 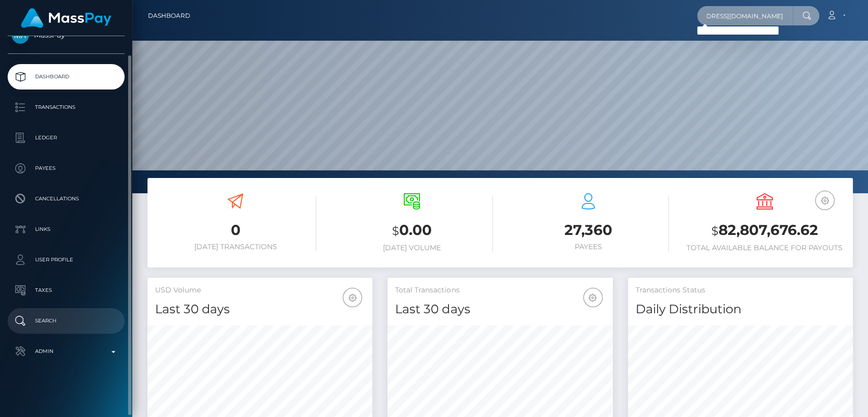 What do you see at coordinates (66, 351) in the screenshot?
I see `a: Admin` at bounding box center [66, 351].